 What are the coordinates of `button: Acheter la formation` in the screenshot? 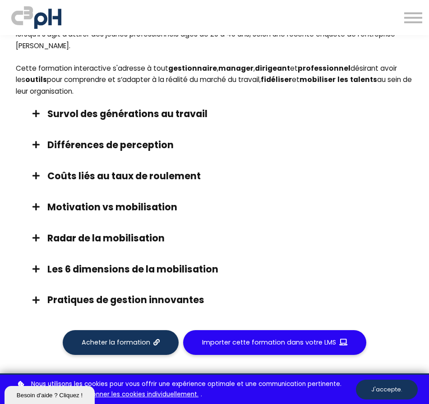 It's located at (121, 342).